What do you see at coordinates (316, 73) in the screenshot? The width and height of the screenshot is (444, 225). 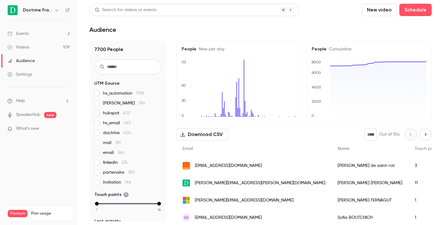 I see `text: 6000` at bounding box center [316, 73].